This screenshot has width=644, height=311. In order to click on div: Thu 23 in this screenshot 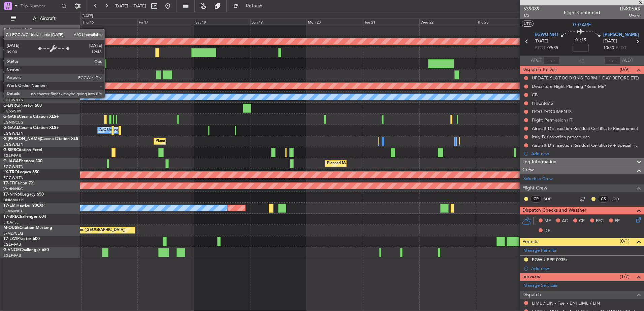, I will do `click(504, 22)`.